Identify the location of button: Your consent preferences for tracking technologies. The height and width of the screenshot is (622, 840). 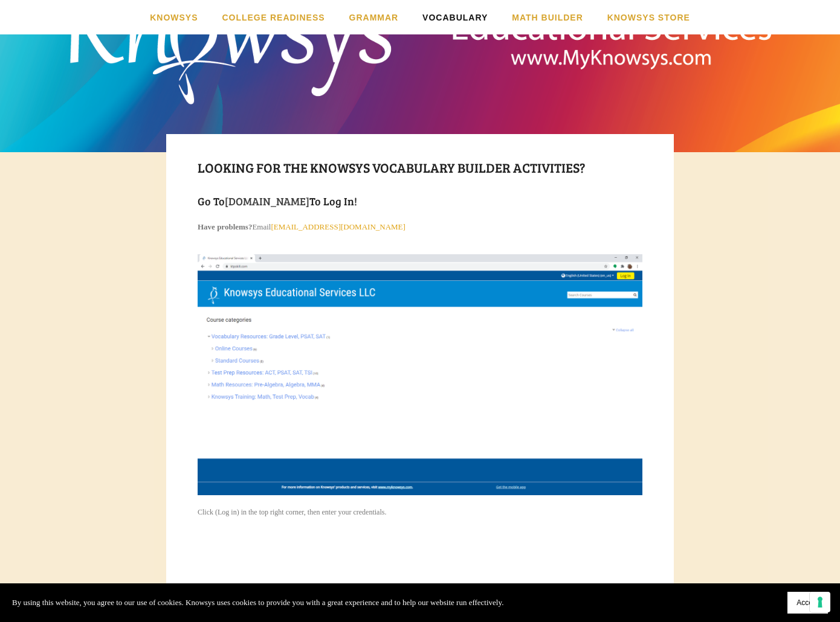
(820, 603).